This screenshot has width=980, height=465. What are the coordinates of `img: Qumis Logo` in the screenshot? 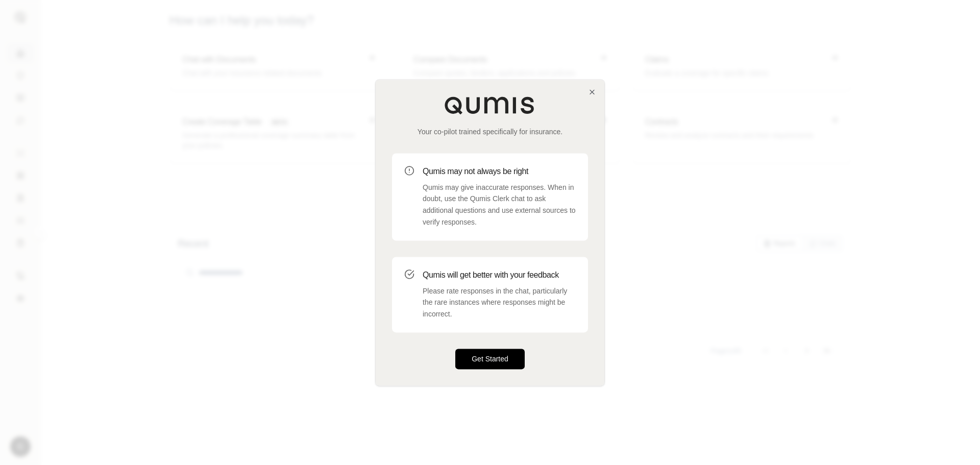 It's located at (490, 105).